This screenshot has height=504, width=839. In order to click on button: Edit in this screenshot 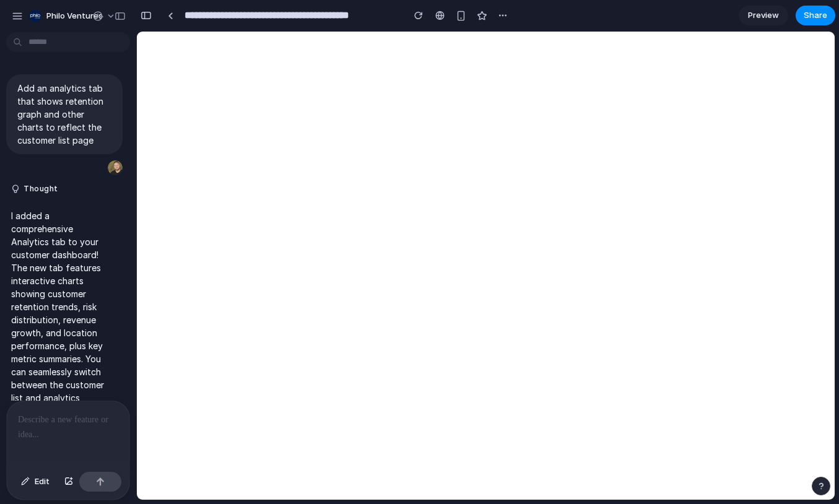, I will do `click(35, 481)`.